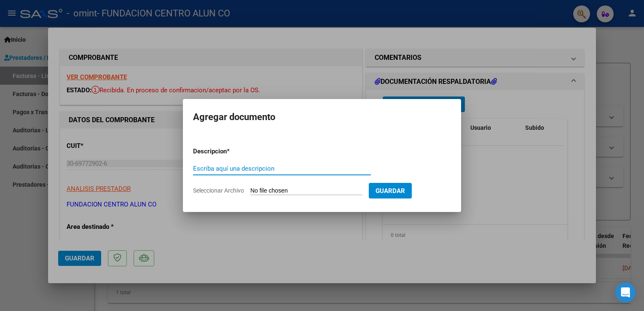 Image resolution: width=644 pixels, height=311 pixels. What do you see at coordinates (322, 117) in the screenshot?
I see `h2: Agregar documento` at bounding box center [322, 117].